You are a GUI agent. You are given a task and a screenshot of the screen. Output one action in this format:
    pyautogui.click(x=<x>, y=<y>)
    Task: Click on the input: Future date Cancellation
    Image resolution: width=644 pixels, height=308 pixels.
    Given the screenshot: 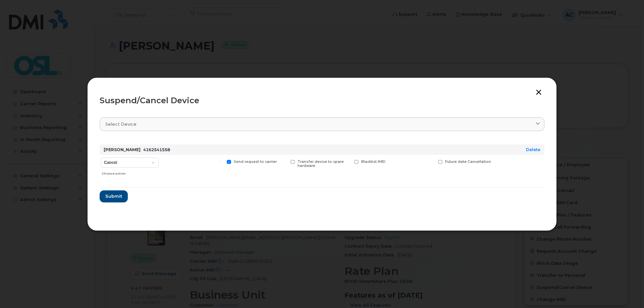 What is the action you would take?
    pyautogui.click(x=431, y=162)
    